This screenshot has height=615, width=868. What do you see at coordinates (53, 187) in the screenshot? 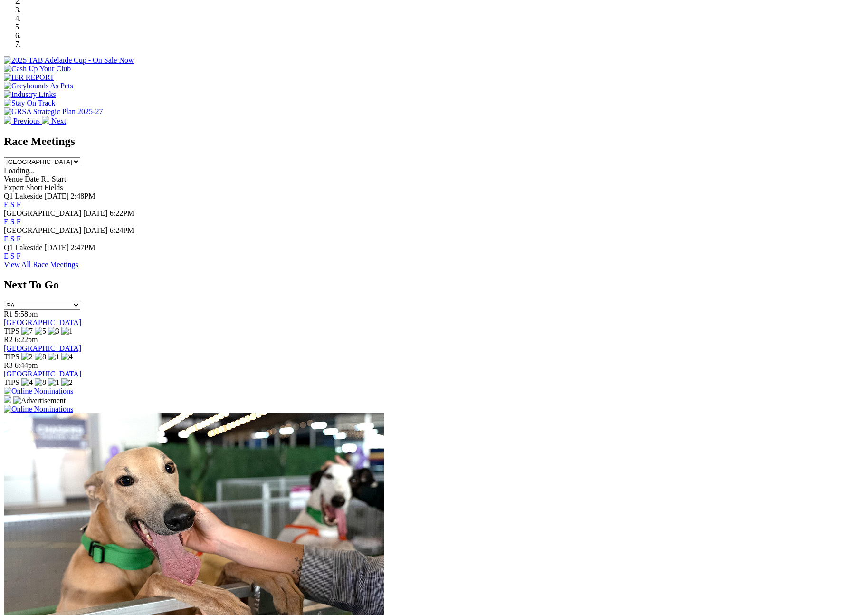
I see `span: Fields` at bounding box center [53, 187].